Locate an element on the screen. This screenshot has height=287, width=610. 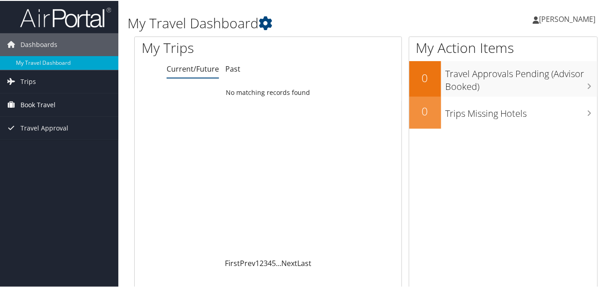
h1: My Trips is located at coordinates (213, 47).